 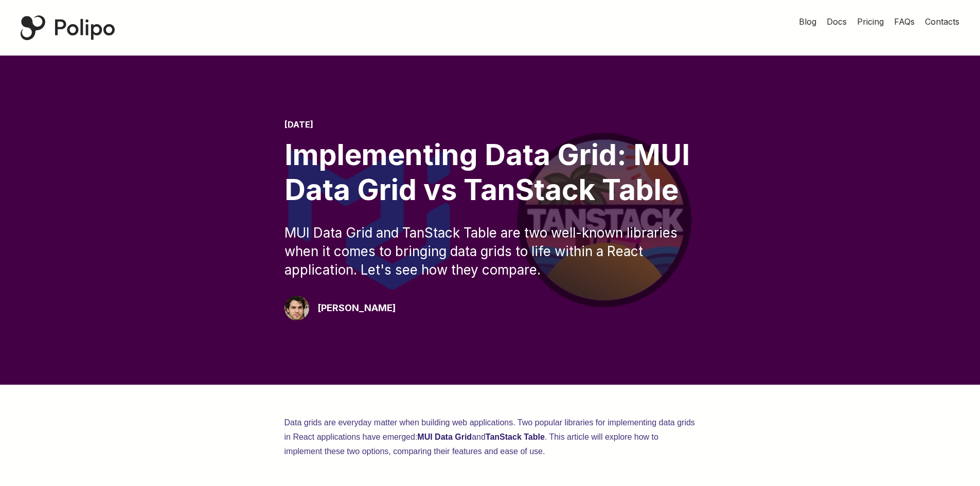 What do you see at coordinates (490, 252) in the screenshot?
I see `div: MUI Data Grid and TanStack Table are two well-known libraries when it comes to bringing data grid...` at bounding box center [490, 252].